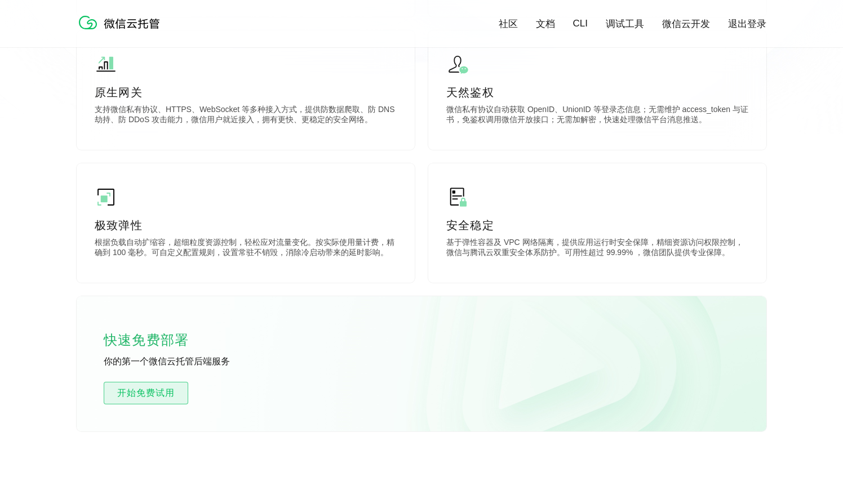  Describe the element at coordinates (747, 24) in the screenshot. I see `a: 退出登录` at that location.